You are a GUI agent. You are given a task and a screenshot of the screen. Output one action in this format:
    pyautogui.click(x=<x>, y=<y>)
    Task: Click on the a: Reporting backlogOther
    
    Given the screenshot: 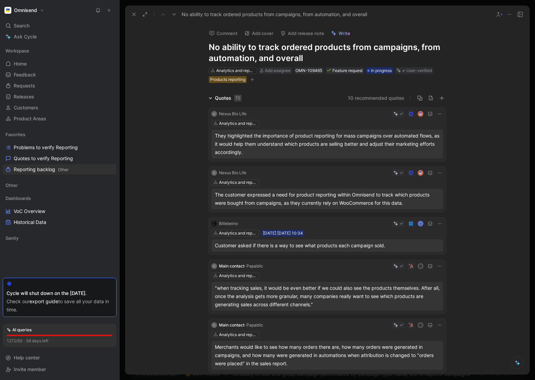 What is the action you would take?
    pyautogui.click(x=60, y=169)
    